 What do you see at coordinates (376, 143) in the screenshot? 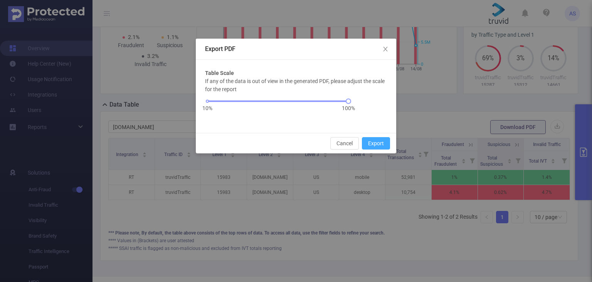
I see `button: Export` at bounding box center [376, 143].